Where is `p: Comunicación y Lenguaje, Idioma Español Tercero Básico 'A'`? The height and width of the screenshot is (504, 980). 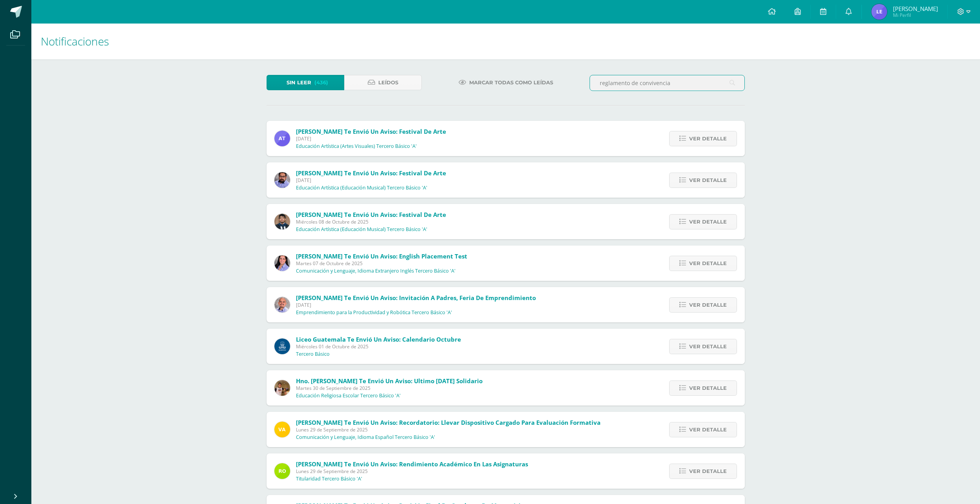
p: Comunicación y Lenguaje, Idioma Español Tercero Básico 'A' is located at coordinates (366, 437).